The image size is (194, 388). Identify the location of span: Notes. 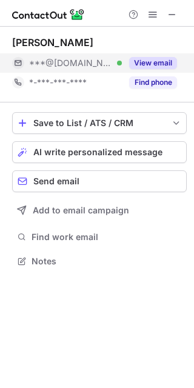
(107, 261).